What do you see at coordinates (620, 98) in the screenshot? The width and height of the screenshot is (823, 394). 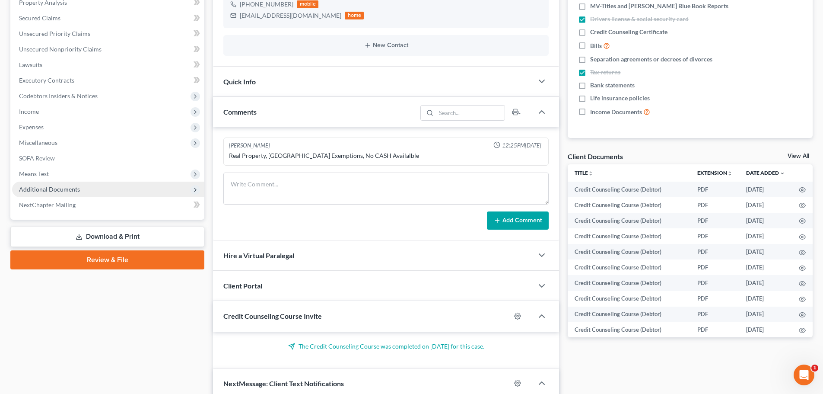 I see `span: Life insurance policies` at bounding box center [620, 98].